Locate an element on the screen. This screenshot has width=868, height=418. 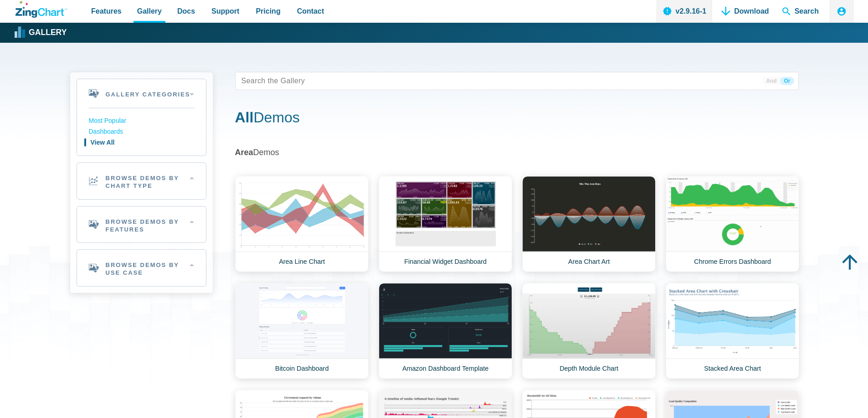
a: View All is located at coordinates (141, 143).